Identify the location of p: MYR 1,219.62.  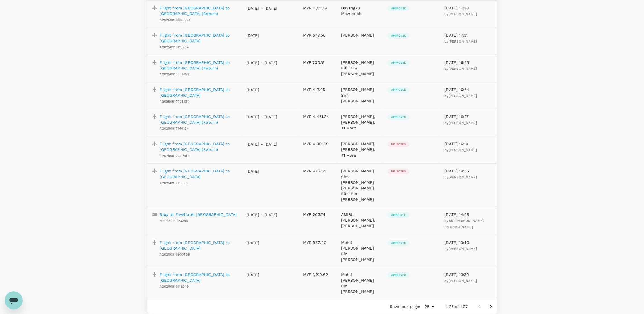
(317, 274).